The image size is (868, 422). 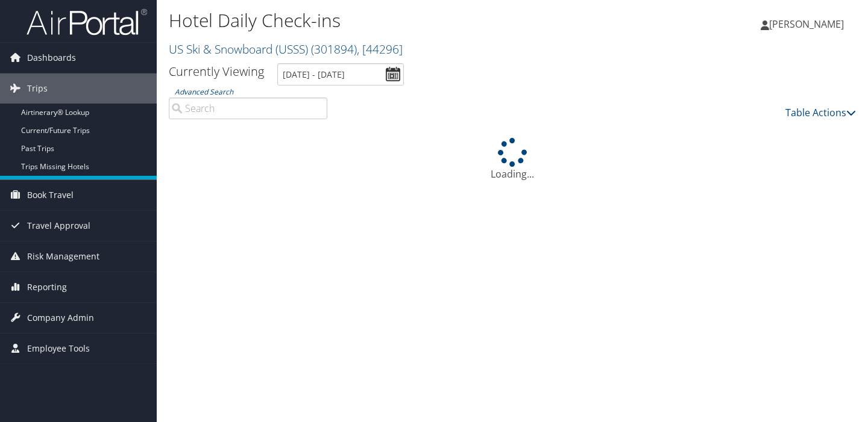 What do you see at coordinates (60, 318) in the screenshot?
I see `span: Company Admin` at bounding box center [60, 318].